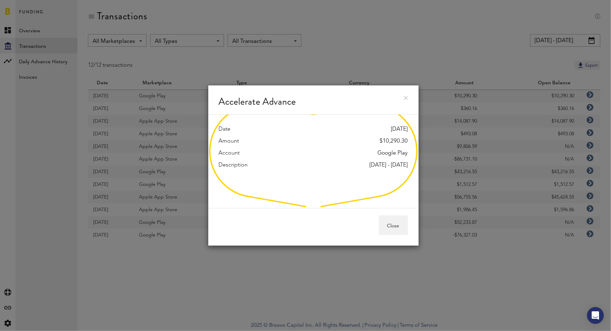 The image size is (611, 331). What do you see at coordinates (393, 225) in the screenshot?
I see `button: Close` at bounding box center [393, 225].